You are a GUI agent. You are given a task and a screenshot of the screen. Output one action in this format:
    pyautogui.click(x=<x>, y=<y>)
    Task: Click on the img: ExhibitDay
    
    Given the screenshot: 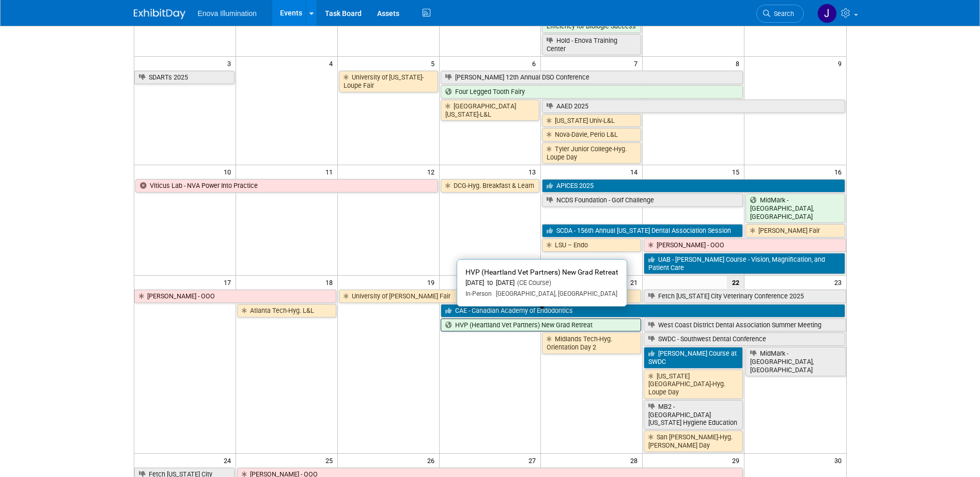 What is the action you would take?
    pyautogui.click(x=159, y=14)
    